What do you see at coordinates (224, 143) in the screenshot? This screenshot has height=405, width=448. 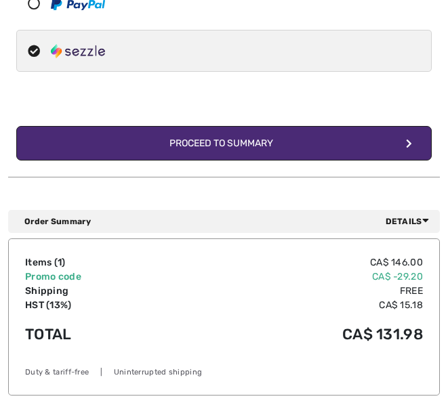 I see `button: Proceed to Summary` at bounding box center [224, 143].